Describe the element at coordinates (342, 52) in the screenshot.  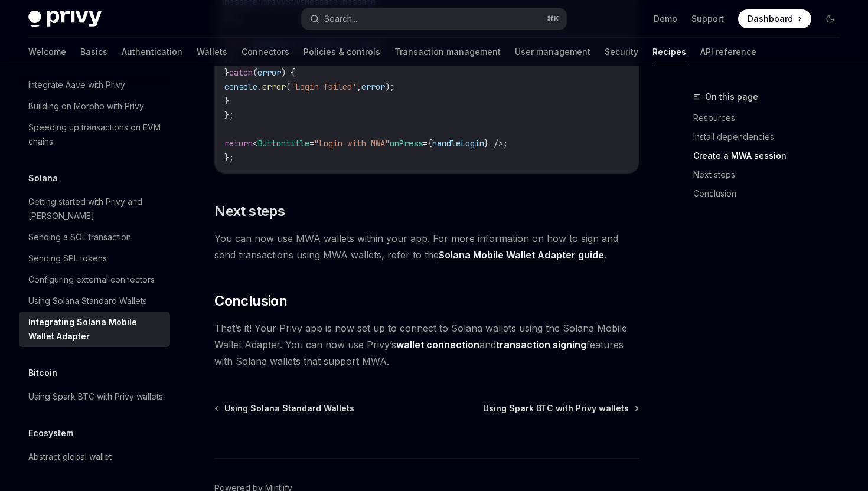
I see `a: Policies & controls` at that location.